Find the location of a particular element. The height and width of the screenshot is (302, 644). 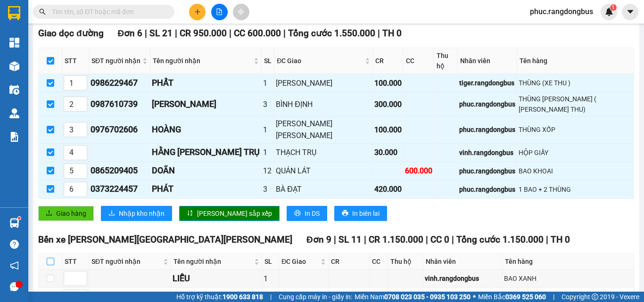

div: 0373224457 is located at coordinates (120, 189).